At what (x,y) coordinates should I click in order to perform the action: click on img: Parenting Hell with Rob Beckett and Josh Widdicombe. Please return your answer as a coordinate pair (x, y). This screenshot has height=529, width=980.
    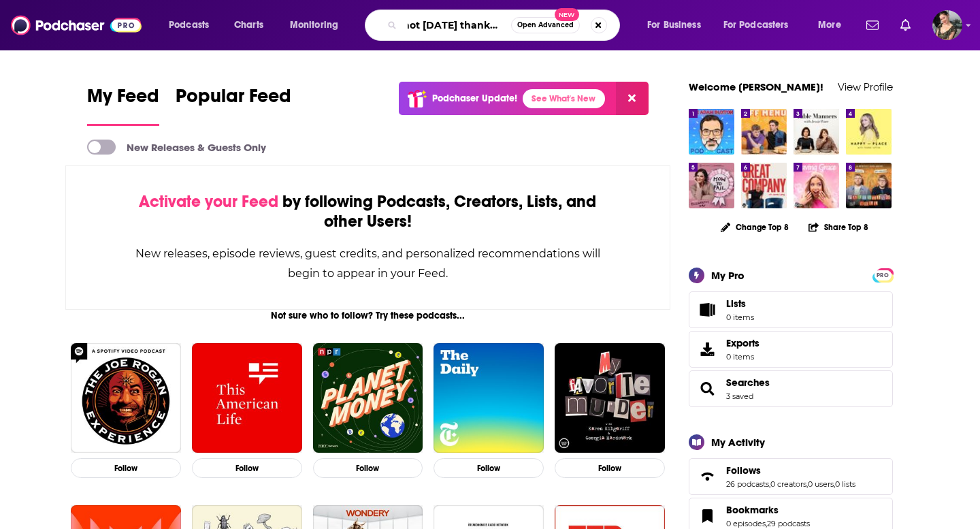
    Looking at the image, I should click on (868, 185).